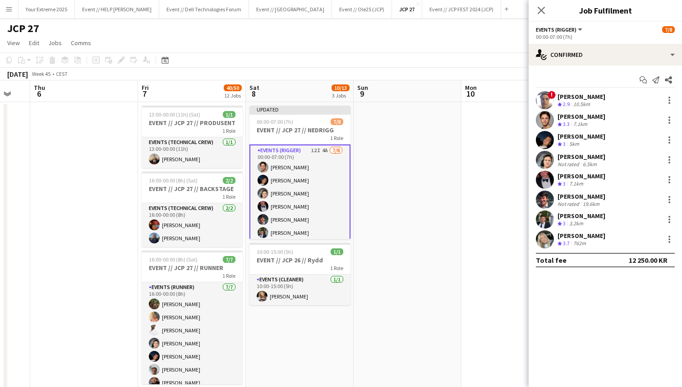 The height and width of the screenshot is (387, 682). Describe the element at coordinates (233, 88) in the screenshot. I see `span: 40/50` at that location.